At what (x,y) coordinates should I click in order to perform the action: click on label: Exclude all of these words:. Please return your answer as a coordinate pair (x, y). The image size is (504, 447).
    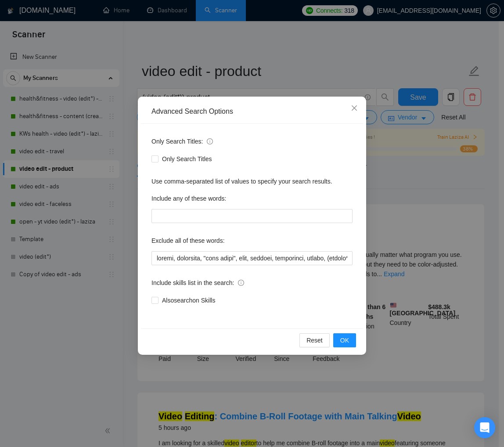
    Looking at the image, I should click on (188, 240).